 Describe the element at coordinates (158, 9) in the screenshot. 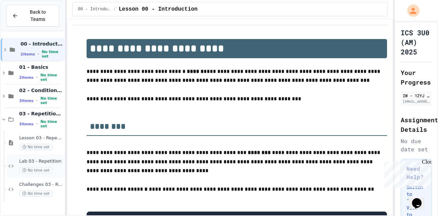

I see `span: Lesson 00 - Introduction` at that location.